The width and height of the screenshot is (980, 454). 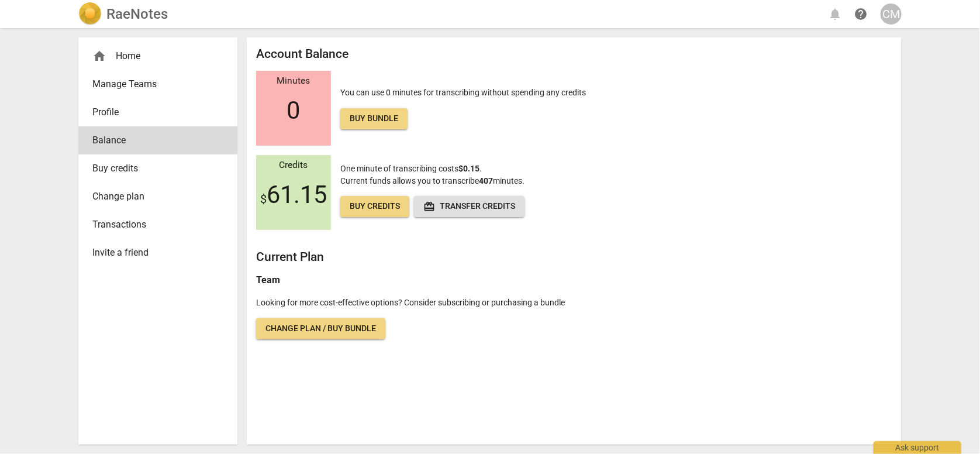 What do you see at coordinates (293, 110) in the screenshot?
I see `span: 0` at bounding box center [293, 110].